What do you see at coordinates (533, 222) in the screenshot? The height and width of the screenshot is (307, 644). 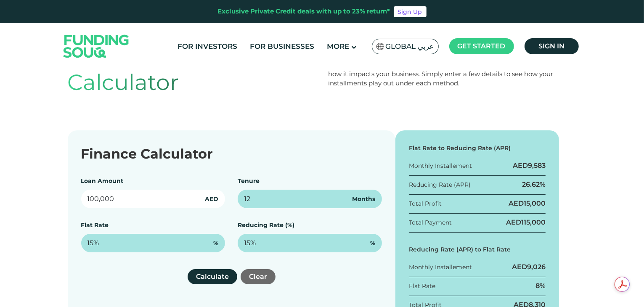 I see `span: 115,000` at bounding box center [533, 222].